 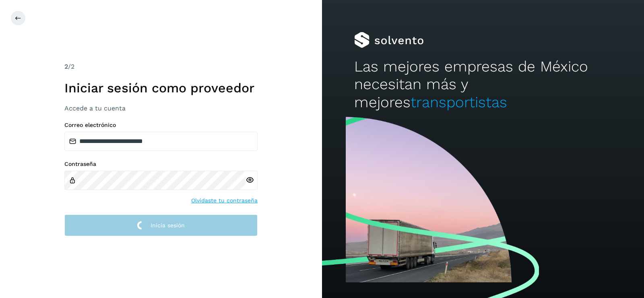 I want to click on label: Contraseña, so click(x=161, y=164).